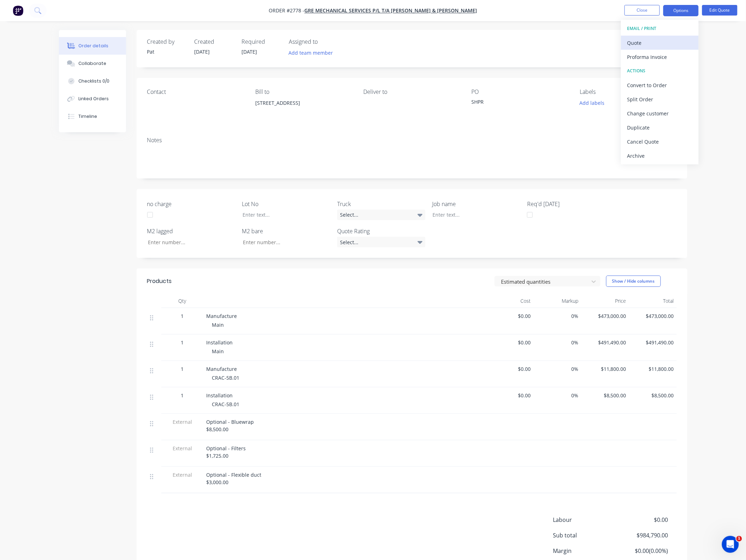 Image resolution: width=746 pixels, height=560 pixels. I want to click on button: Edit Quote, so click(720, 11).